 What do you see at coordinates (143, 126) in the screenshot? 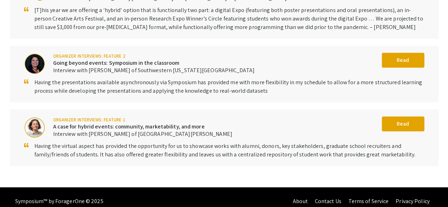
I see `h6: A case for hybrid events: community, marketability, and more` at bounding box center [143, 126].